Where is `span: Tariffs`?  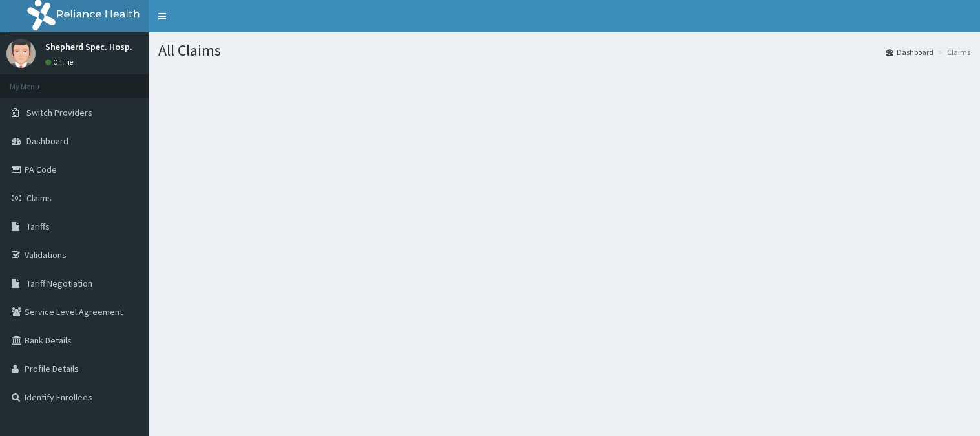
span: Tariffs is located at coordinates (38, 226).